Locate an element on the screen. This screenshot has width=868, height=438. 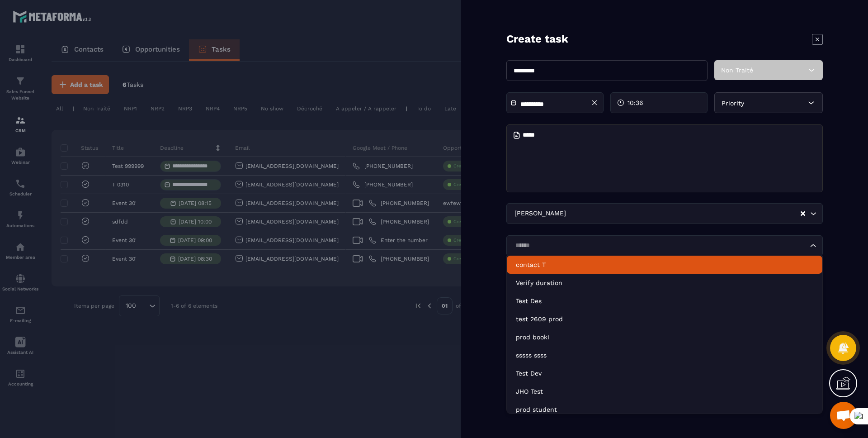
p: JHO Test is located at coordinates (664, 391).